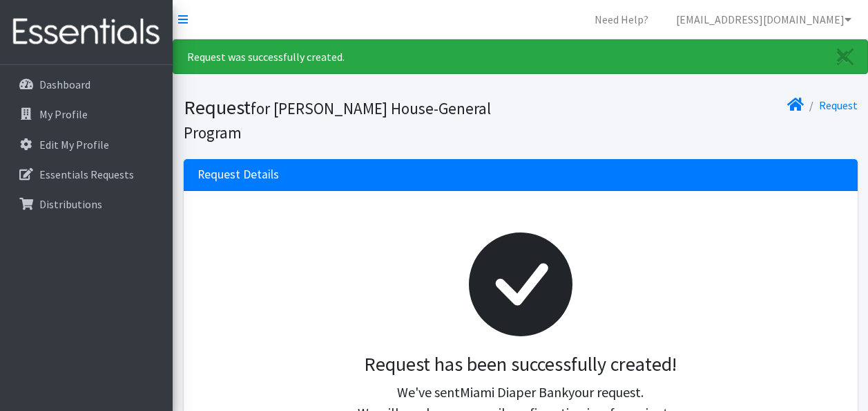 This screenshot has width=868, height=411. Describe the element at coordinates (86, 114) in the screenshot. I see `a: My Profile` at that location.